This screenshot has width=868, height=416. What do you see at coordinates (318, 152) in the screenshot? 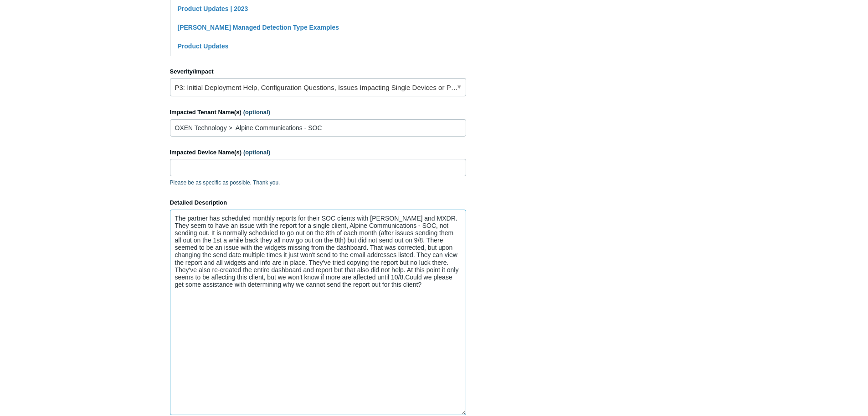
I see `label: Impacted Device Name(s)` at bounding box center [318, 152].